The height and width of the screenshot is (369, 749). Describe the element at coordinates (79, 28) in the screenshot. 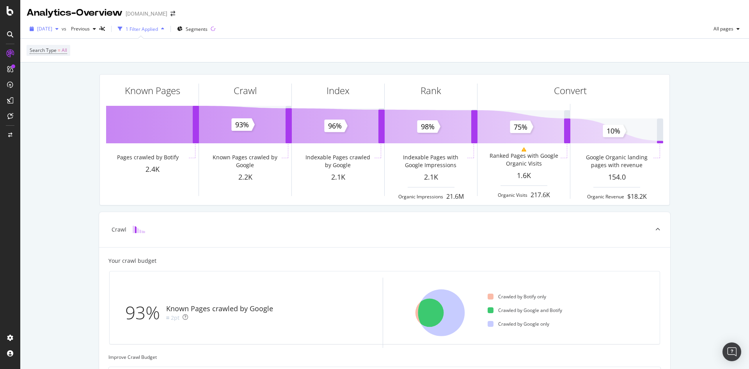

I see `span: Previous` at that location.